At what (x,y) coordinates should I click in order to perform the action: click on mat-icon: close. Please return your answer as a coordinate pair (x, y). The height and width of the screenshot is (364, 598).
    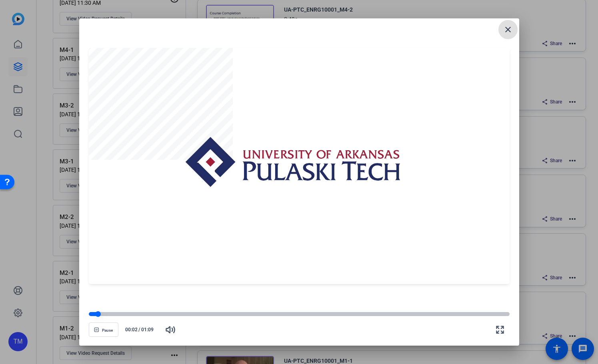
    Looking at the image, I should click on (508, 29).